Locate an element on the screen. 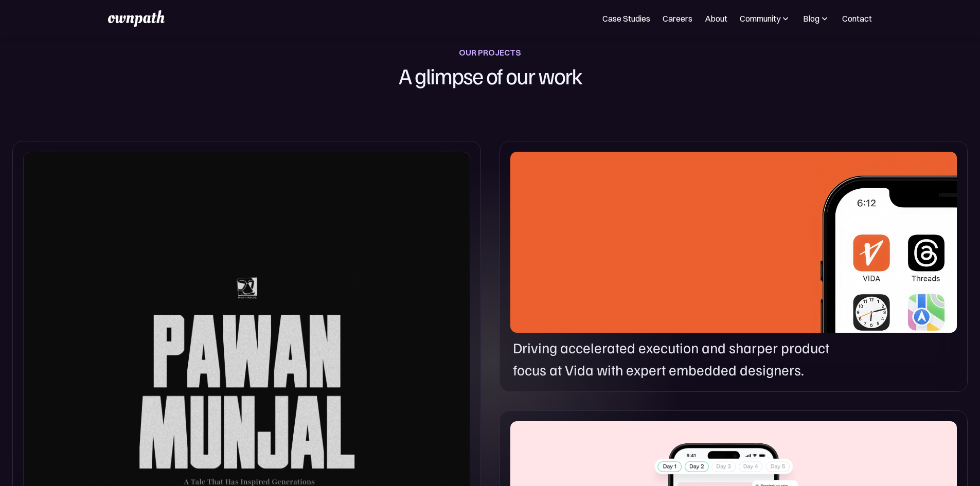 The image size is (980, 486). p: Driving accelerated execution and sharper product focus at Vida with expert embedded designers. is located at coordinates (686, 359).